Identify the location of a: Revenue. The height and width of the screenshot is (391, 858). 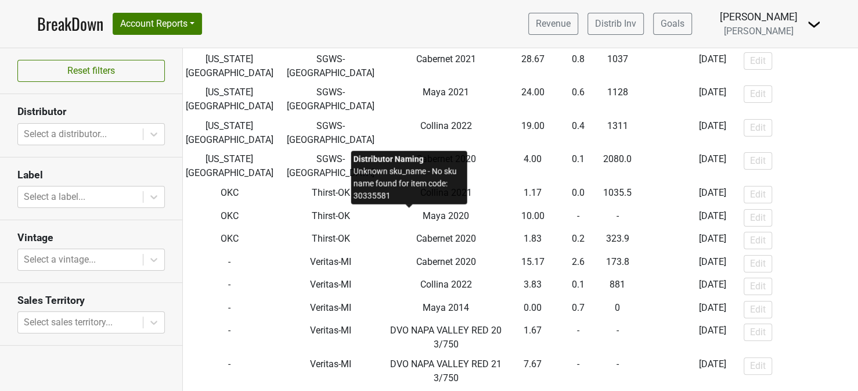
(553, 24).